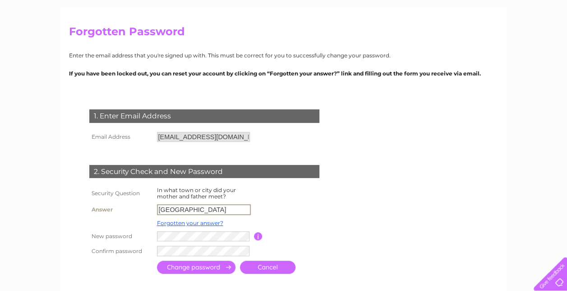  Describe the element at coordinates (502, 42) in the screenshot. I see `a: Telecoms` at that location.